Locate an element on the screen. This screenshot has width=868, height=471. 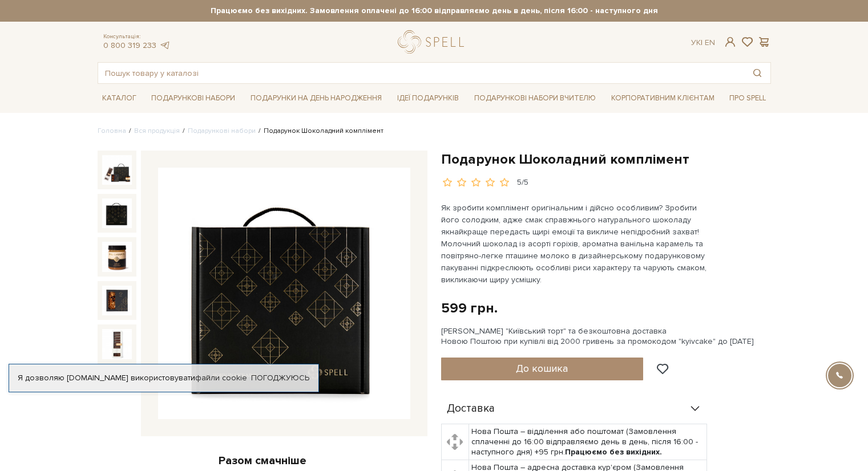
input: Пошук товару у каталозі is located at coordinates (422, 73).